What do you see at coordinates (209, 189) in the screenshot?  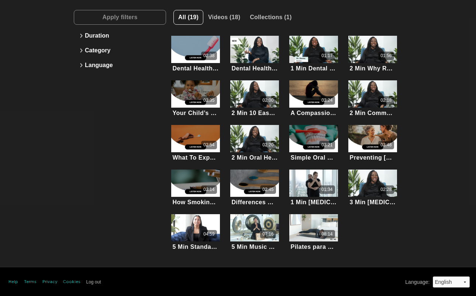 I see `div: 03:14` at bounding box center [209, 189].